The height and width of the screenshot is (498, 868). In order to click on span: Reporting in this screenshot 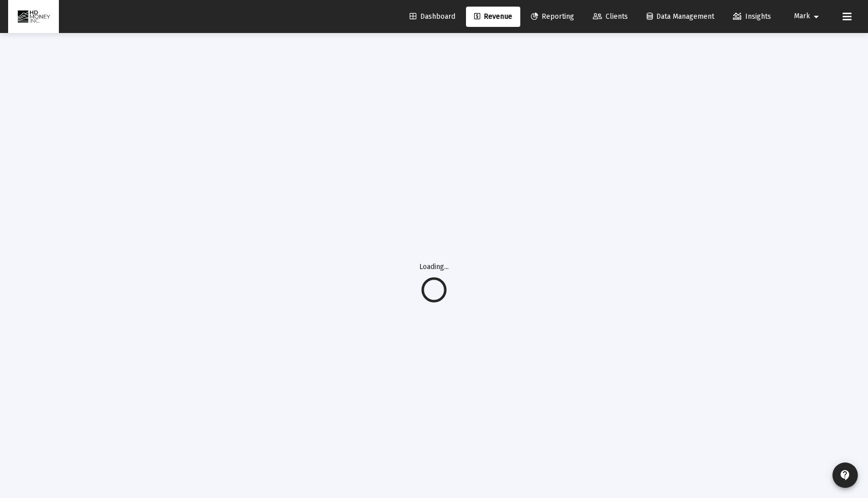, I will do `click(553, 16)`.